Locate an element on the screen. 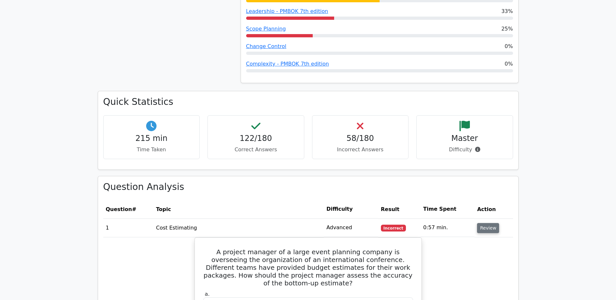 This screenshot has width=616, height=300. th: Topic is located at coordinates (239, 209).